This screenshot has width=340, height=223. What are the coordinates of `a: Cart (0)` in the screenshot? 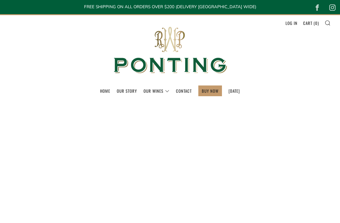 It's located at (311, 23).